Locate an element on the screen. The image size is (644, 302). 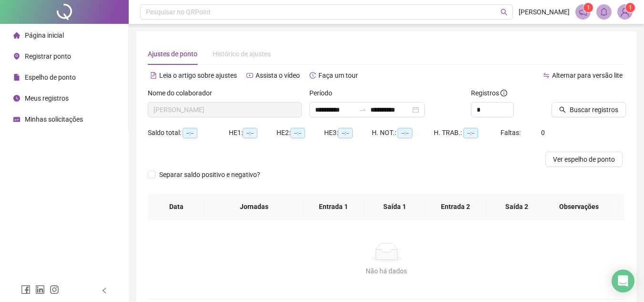
span: Alternar para versão lite is located at coordinates (588, 75).